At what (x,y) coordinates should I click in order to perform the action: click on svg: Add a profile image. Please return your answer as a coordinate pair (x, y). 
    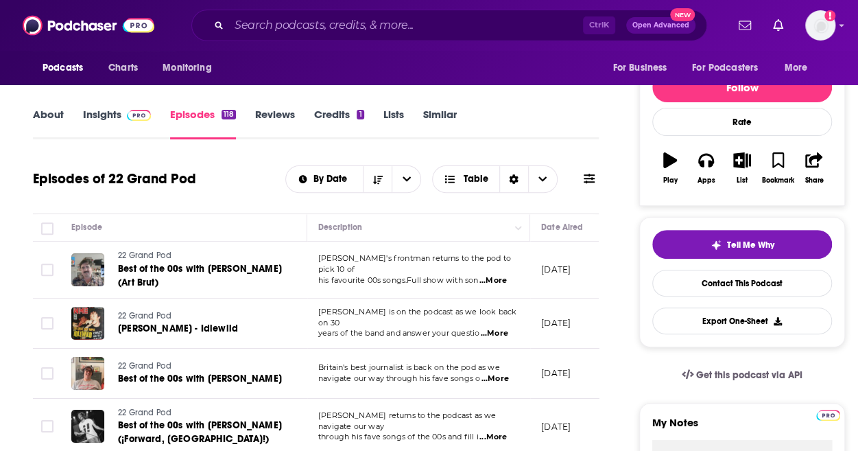
    Looking at the image, I should click on (830, 16).